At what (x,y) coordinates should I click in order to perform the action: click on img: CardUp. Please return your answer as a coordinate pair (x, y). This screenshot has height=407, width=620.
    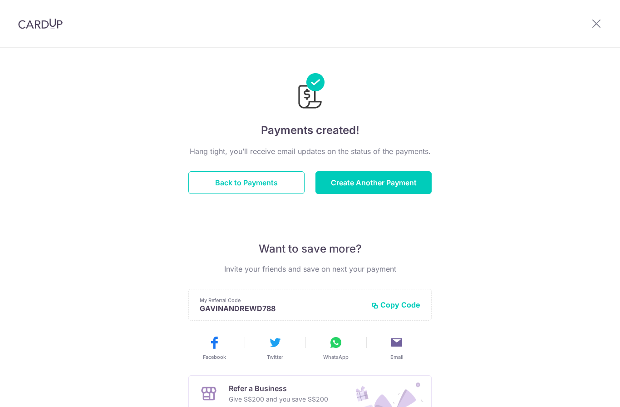
    Looking at the image, I should click on (40, 24).